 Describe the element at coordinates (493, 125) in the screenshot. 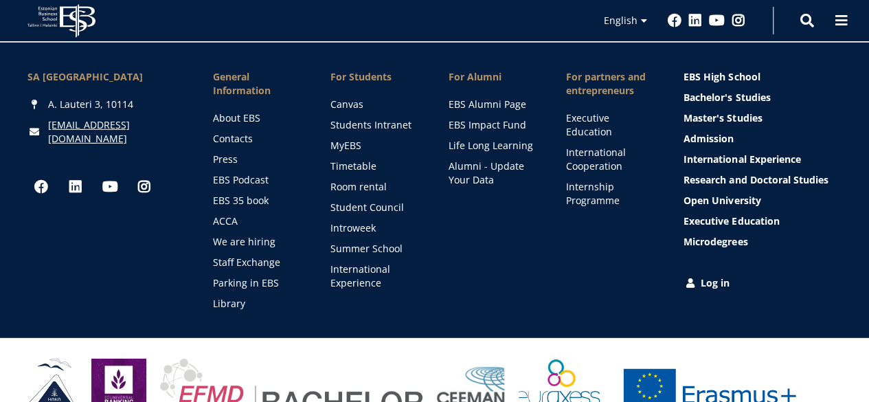

I see `a: EBS Impact Fund` at that location.